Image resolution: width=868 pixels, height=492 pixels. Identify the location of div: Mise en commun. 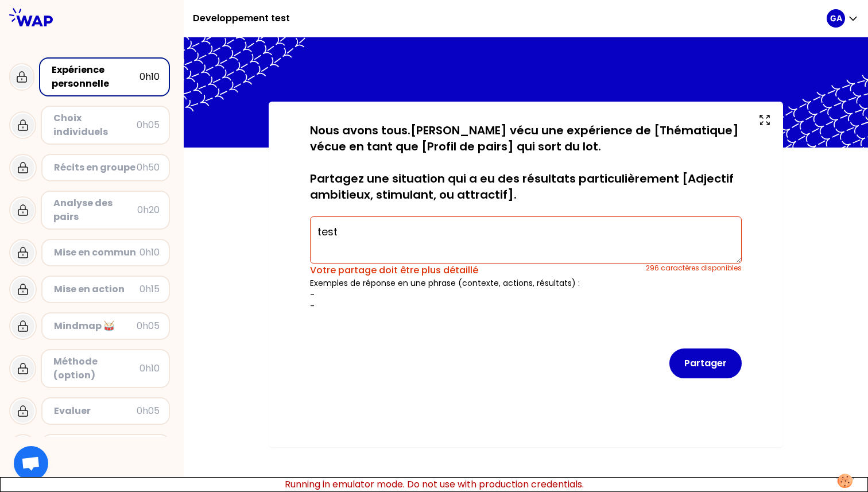
(97, 253).